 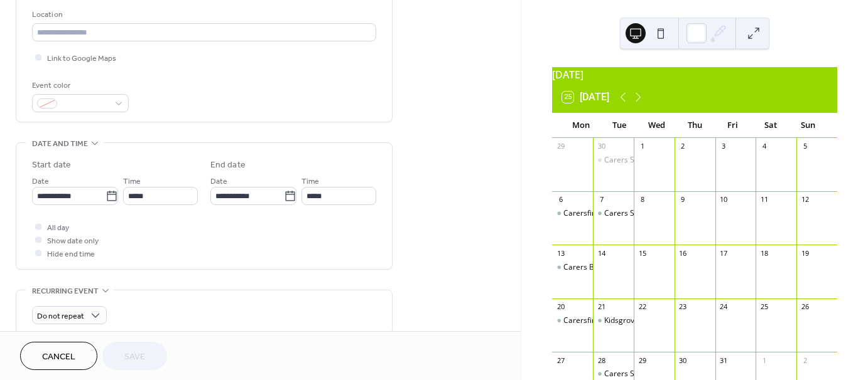 What do you see at coordinates (764, 253) in the screenshot?
I see `div: 18` at bounding box center [764, 253].